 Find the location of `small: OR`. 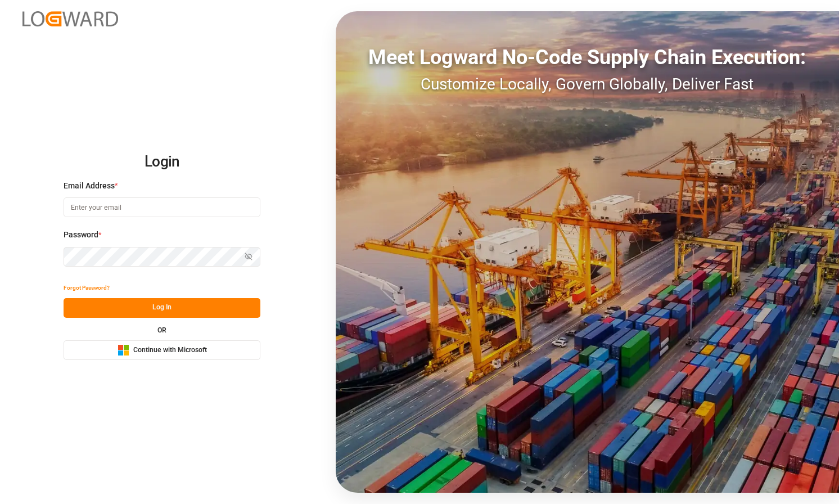

small: OR is located at coordinates (162, 330).